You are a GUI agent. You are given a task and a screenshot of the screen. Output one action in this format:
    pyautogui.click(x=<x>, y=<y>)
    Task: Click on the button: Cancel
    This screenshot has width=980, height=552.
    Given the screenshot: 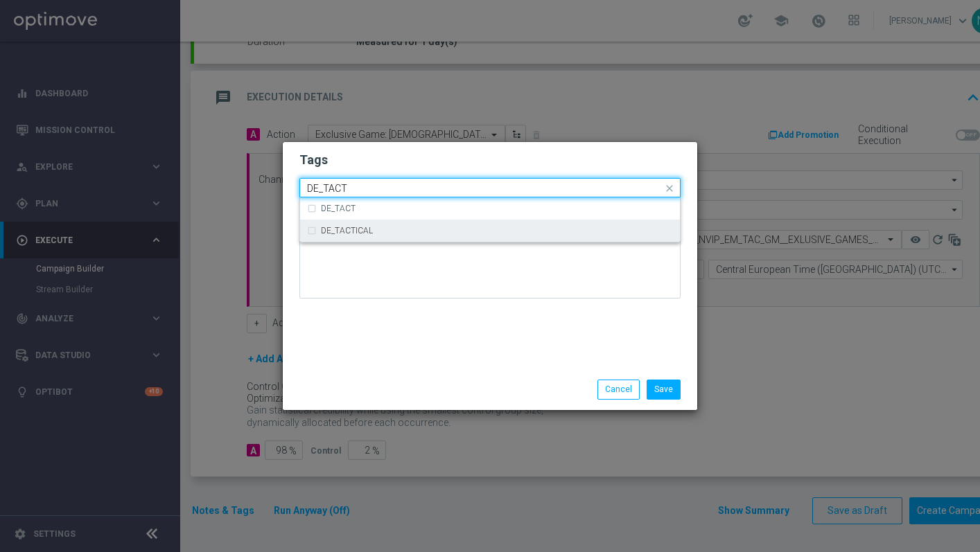 What is the action you would take?
    pyautogui.click(x=618, y=390)
    